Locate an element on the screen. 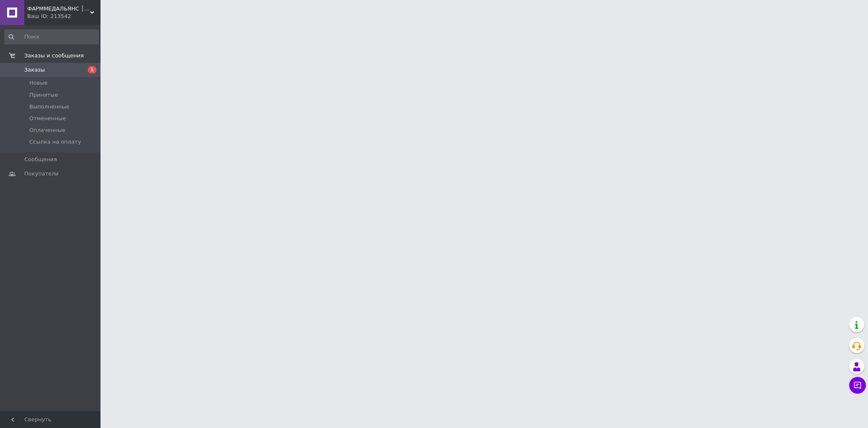 This screenshot has height=428, width=868. span: Отмененные is located at coordinates (47, 118).